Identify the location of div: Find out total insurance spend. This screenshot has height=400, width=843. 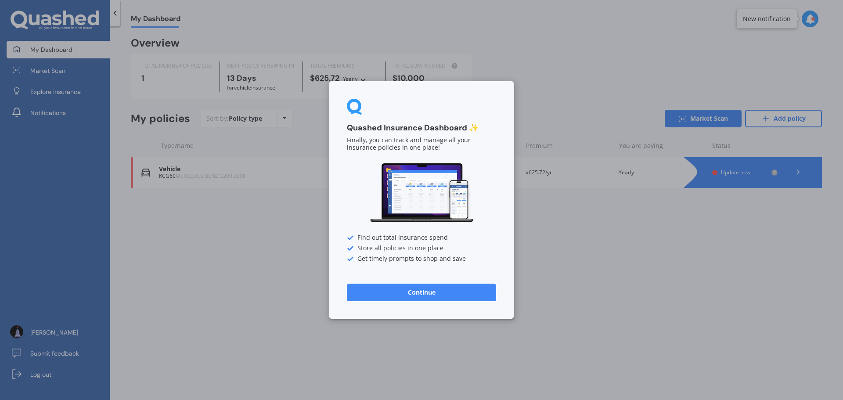
(421, 238).